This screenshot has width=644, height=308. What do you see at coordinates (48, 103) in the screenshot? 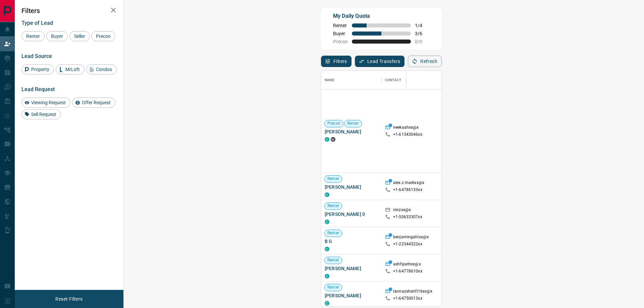
I see `span: Viewing Request` at bounding box center [48, 103].